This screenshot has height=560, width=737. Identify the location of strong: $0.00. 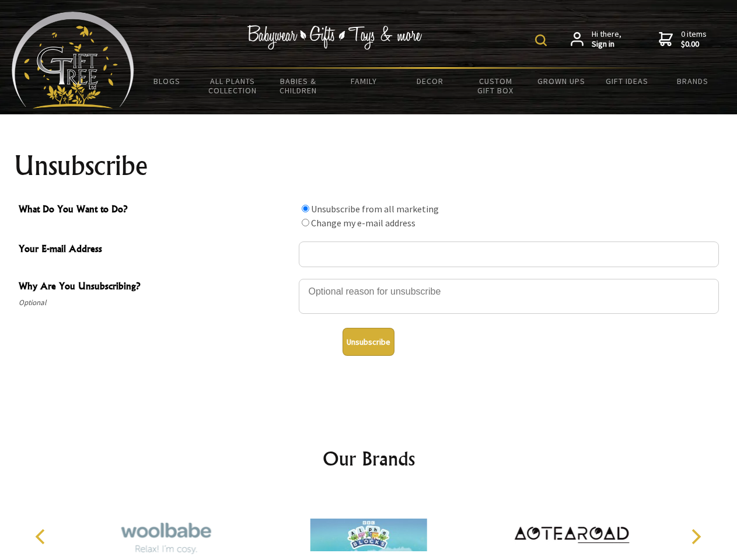
(694, 44).